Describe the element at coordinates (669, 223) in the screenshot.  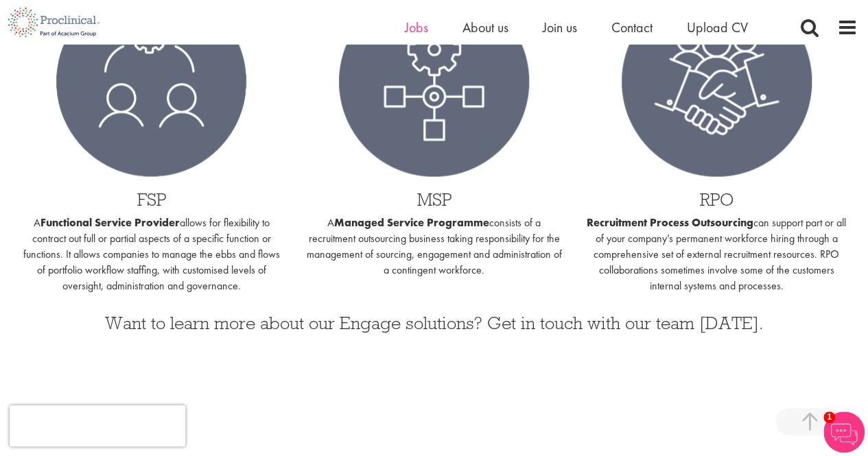
I see `b: Recruitment Process Outsourcing` at that location.